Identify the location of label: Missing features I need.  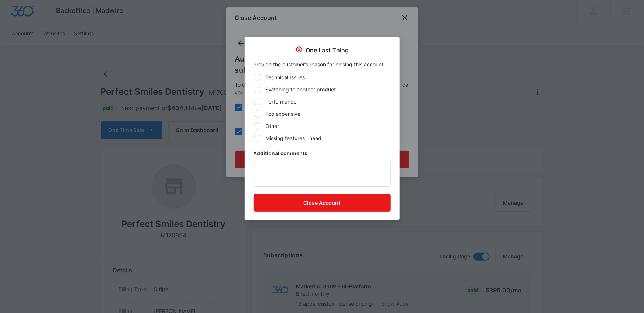
(322, 138).